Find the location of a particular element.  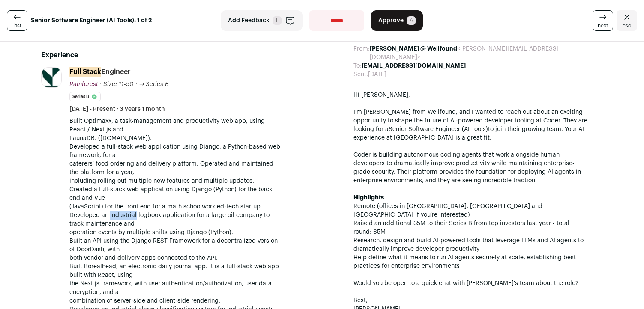

span: Approve is located at coordinates (391, 21).